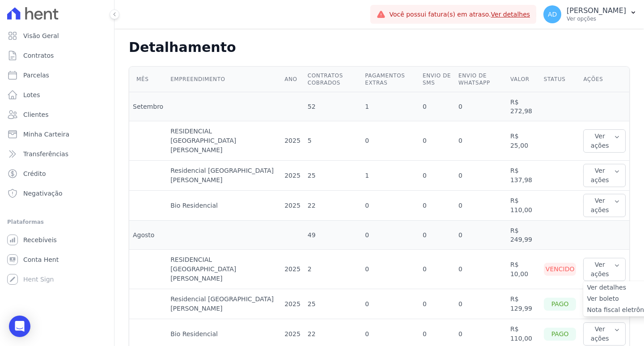 The width and height of the screenshot is (644, 346). I want to click on td: R$ 129,99, so click(523, 304).